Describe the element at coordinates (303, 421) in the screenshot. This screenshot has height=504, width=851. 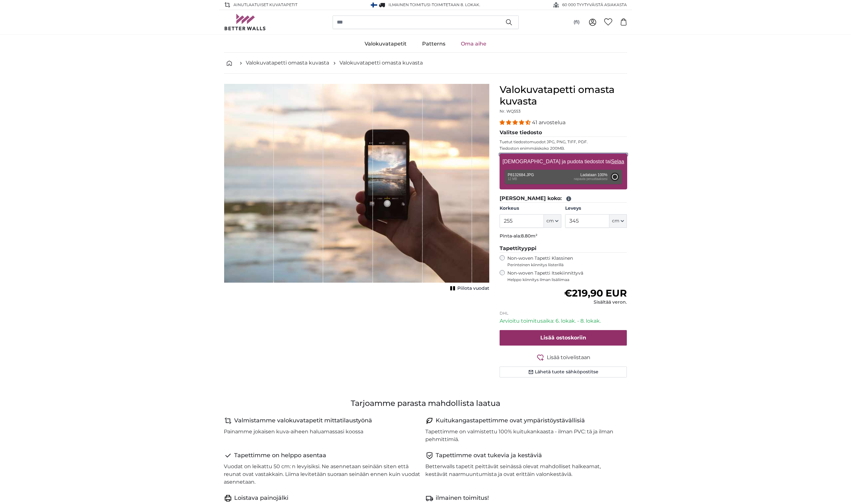
I see `h4: Valmistamme valokuvatapetit mittatilaustyönä` at that location.